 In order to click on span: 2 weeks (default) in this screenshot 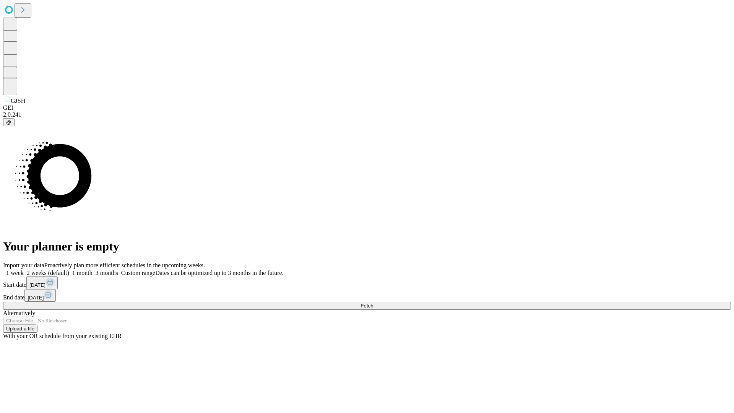, I will do `click(48, 272)`.